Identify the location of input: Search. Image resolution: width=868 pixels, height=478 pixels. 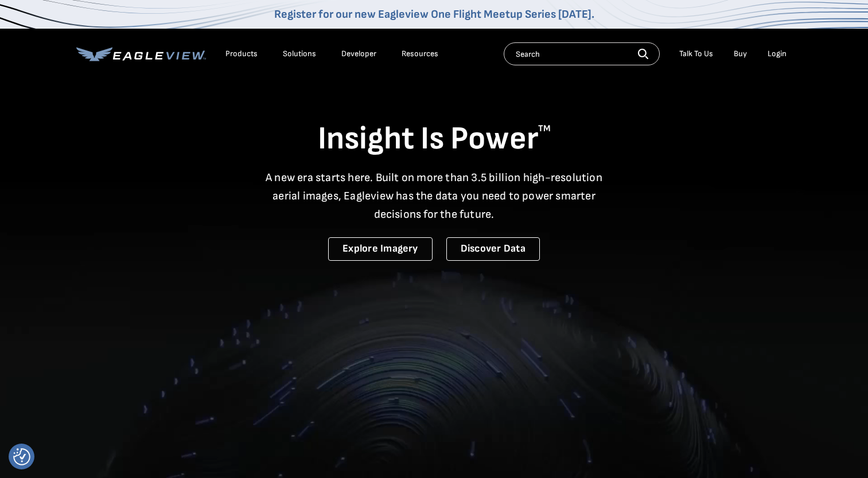
(581, 54).